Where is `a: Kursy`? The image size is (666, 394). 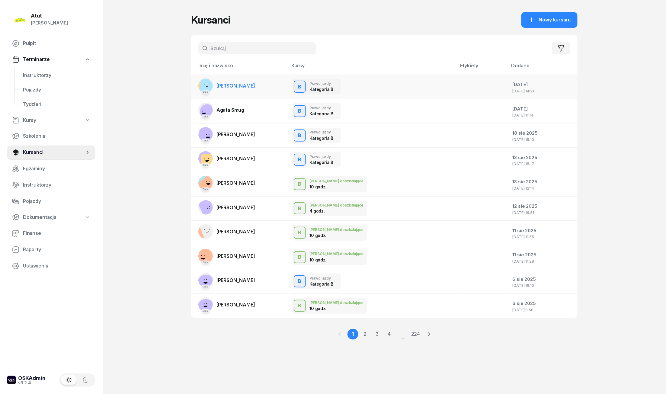 a: Kursy is located at coordinates (51, 120).